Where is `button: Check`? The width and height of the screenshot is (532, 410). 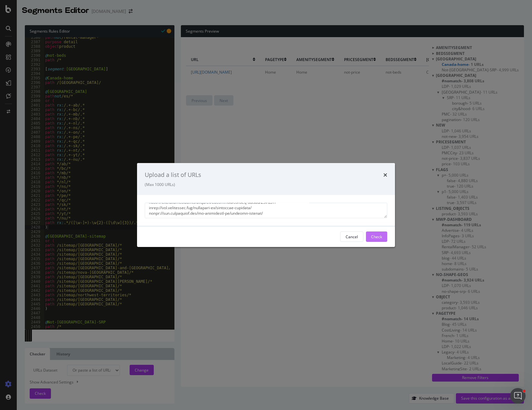 button: Check is located at coordinates (377, 237).